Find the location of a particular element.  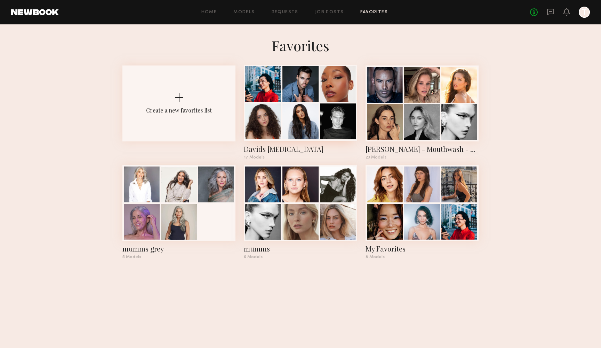

div: Davids - Mouthwash - Shortlist is located at coordinates (422, 149).